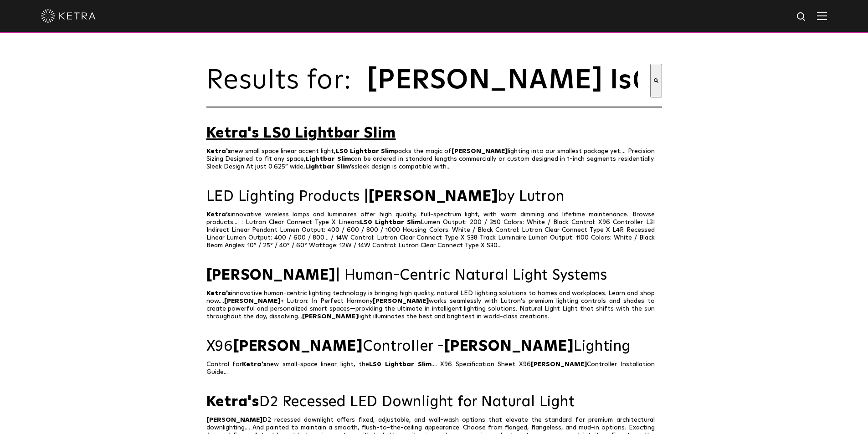 Image resolution: width=868 pixels, height=434 pixels. What do you see at coordinates (434, 305) in the screenshot?
I see `p: innovative human-centric lighting technology is bringing high quality, natural LED lighting solut...` at bounding box center [434, 305].